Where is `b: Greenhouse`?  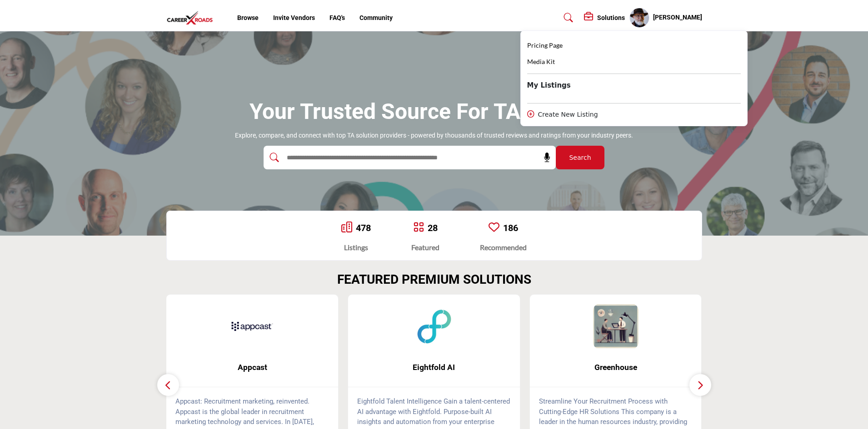 b: Greenhouse is located at coordinates (616, 367).